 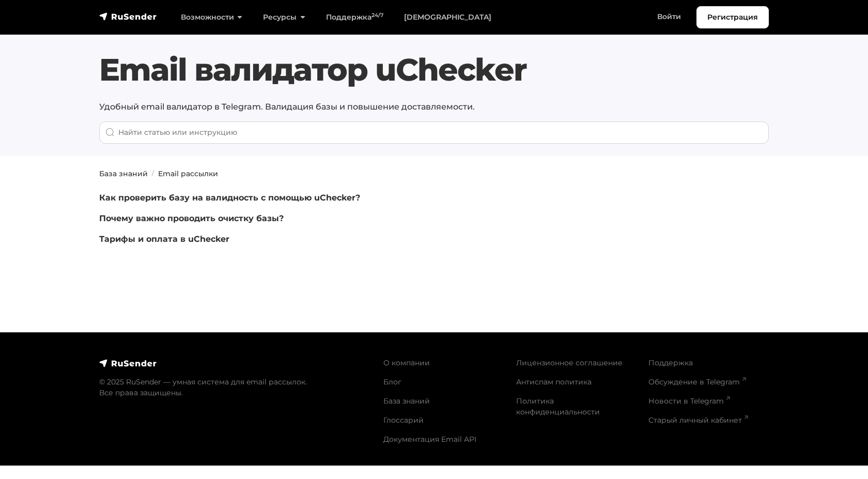 I want to click on a: Новости в Telegram, so click(x=689, y=401).